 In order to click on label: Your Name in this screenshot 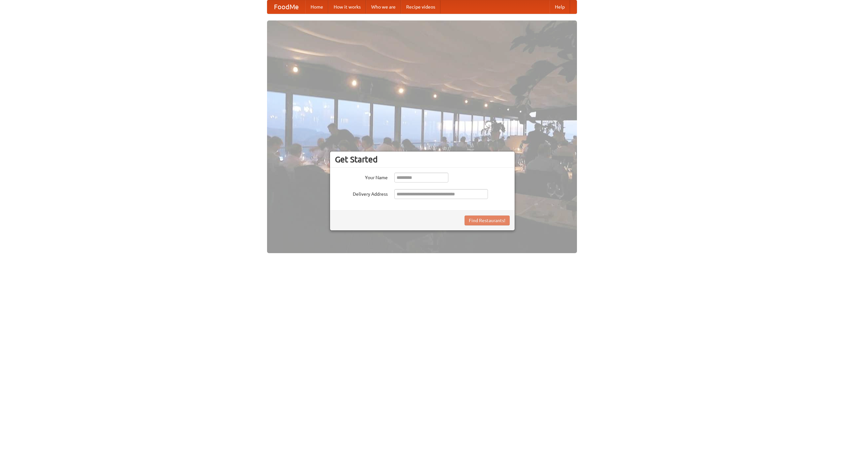, I will do `click(362, 176)`.